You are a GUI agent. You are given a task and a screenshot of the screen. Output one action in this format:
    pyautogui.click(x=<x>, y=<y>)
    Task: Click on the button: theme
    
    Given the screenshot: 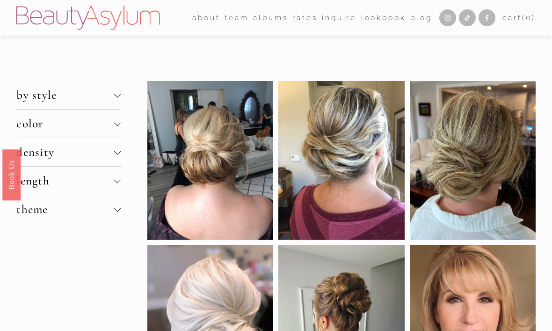 What is the action you would take?
    pyautogui.click(x=68, y=209)
    